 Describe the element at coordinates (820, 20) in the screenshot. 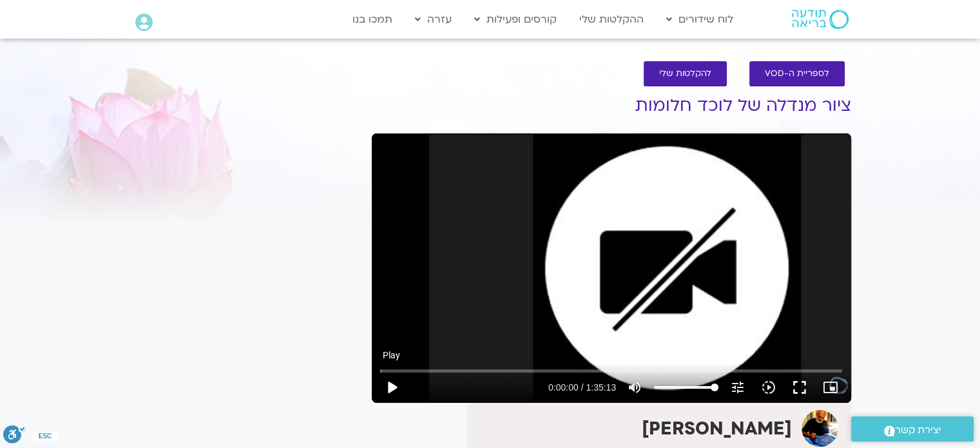

I see `img: תודעה בריאה` at that location.